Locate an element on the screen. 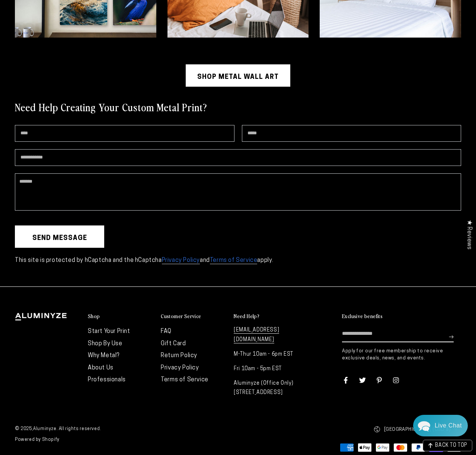  a: Return Policy is located at coordinates (179, 356).